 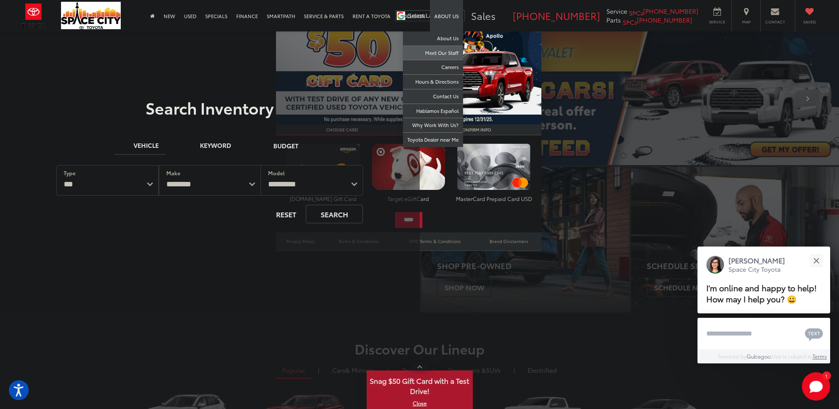 What do you see at coordinates (502, 17) in the screenshot?
I see `img: SMS: 346-595-7862` at bounding box center [502, 17].